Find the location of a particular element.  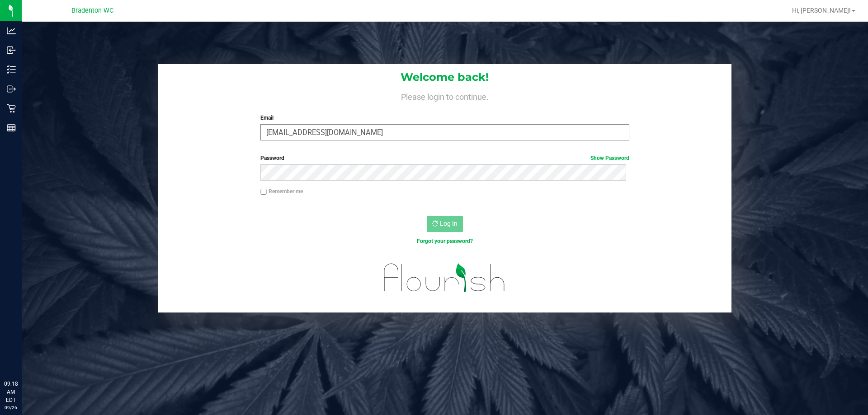

label: Remember me is located at coordinates (281, 191).